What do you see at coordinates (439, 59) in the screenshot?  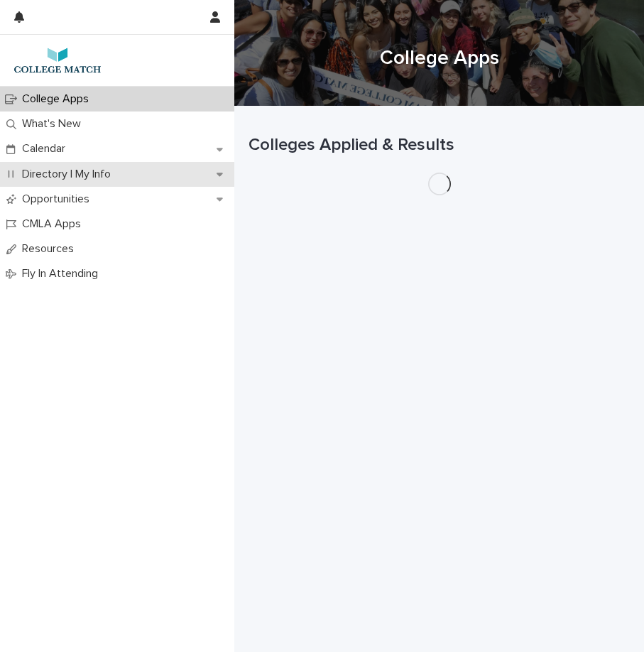 I see `h1: College Apps` at bounding box center [439, 59].